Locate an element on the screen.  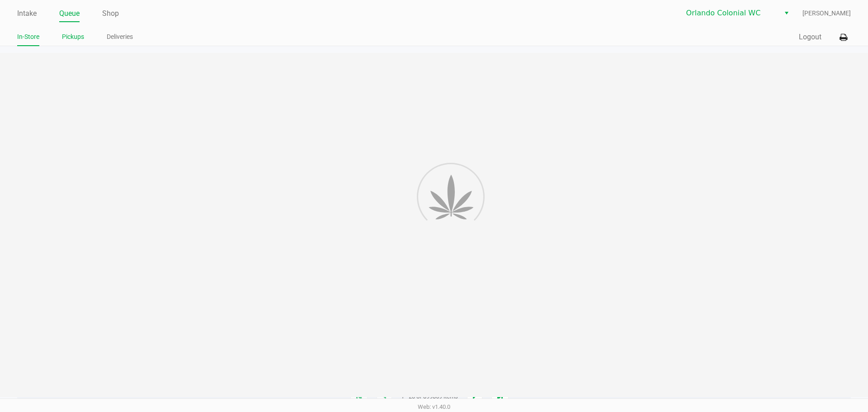
button: Select is located at coordinates (786, 13).